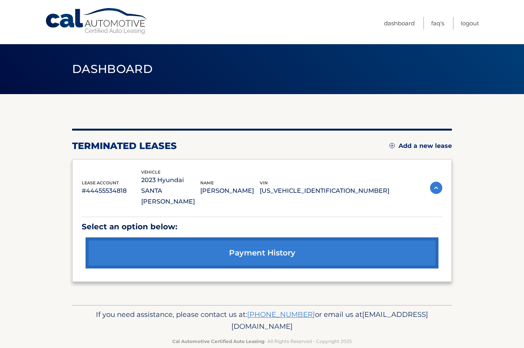 The height and width of the screenshot is (348, 524). I want to click on img: add.svg, so click(392, 145).